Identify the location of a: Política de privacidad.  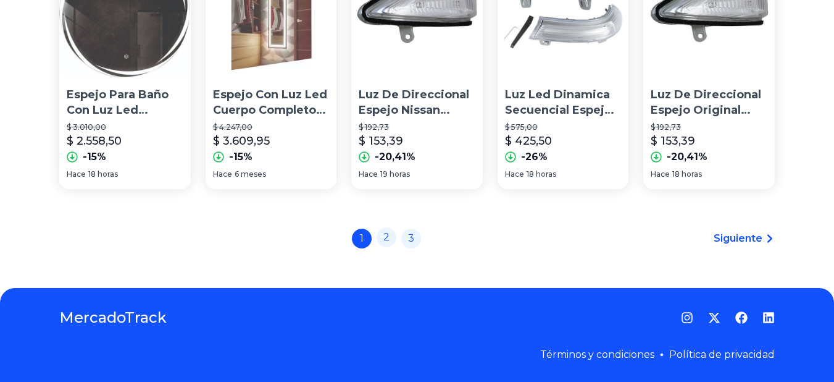
(722, 354).